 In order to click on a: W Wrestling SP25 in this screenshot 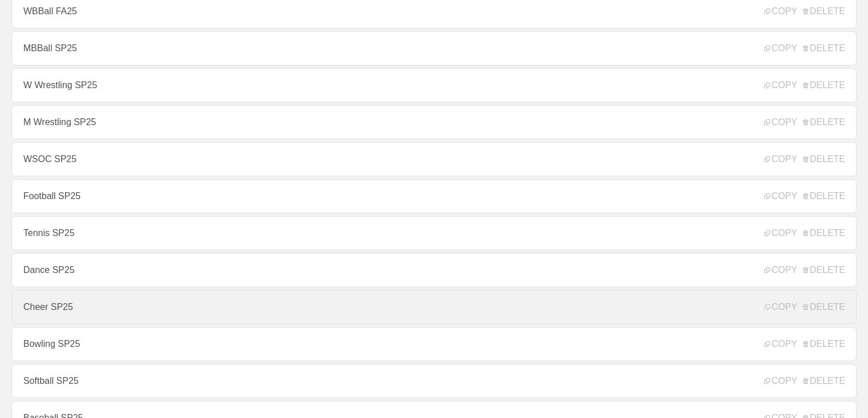, I will do `click(434, 85)`.